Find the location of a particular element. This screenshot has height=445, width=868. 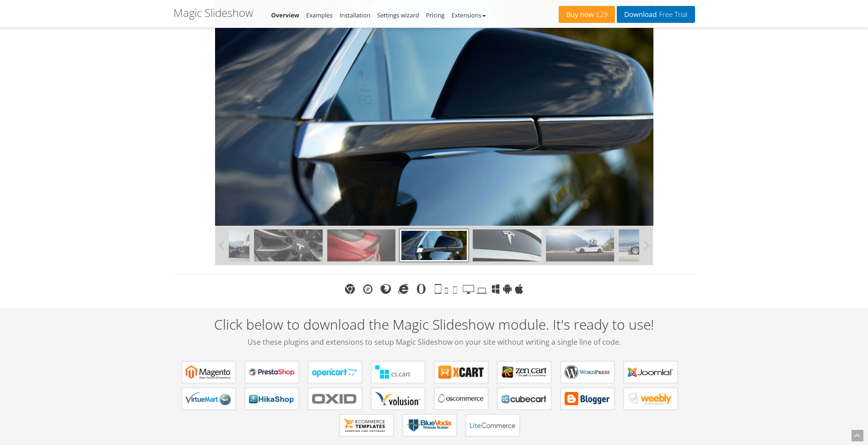

b: Magic Slideshow for OXID is located at coordinates (335, 399).